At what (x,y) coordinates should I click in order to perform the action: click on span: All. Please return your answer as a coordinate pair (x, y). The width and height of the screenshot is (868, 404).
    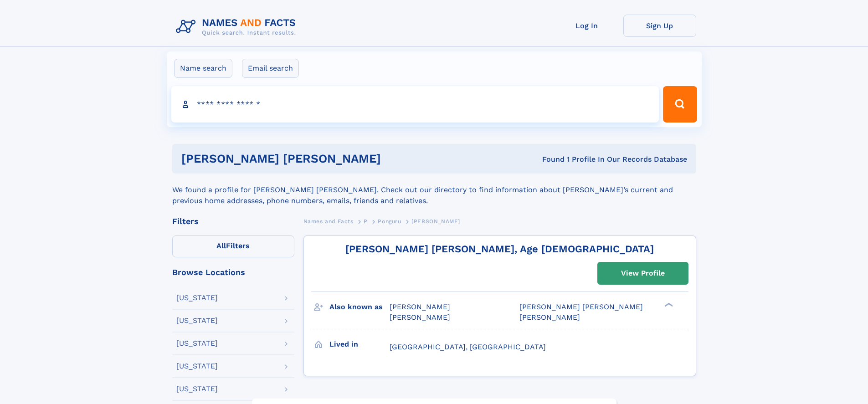
    Looking at the image, I should click on (221, 245).